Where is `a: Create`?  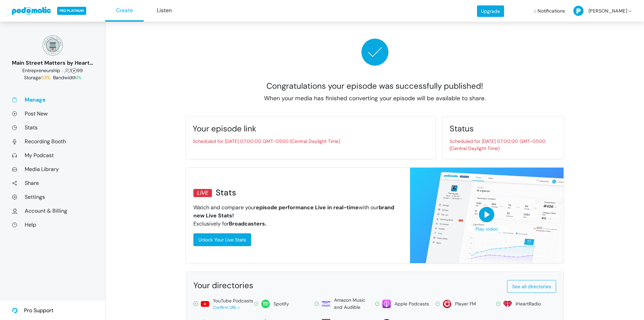
a: Create is located at coordinates (124, 11).